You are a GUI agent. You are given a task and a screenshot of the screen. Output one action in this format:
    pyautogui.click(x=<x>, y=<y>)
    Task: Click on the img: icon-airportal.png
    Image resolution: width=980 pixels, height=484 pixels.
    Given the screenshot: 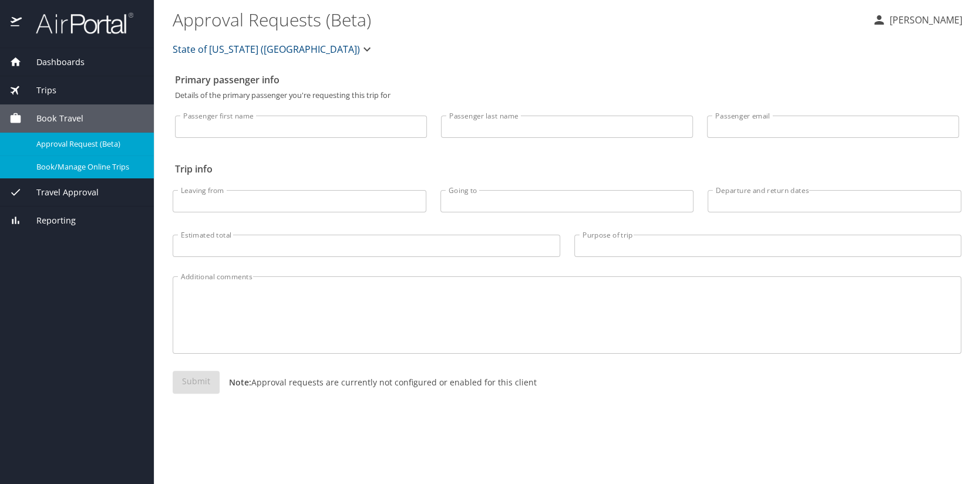 What is the action you would take?
    pyautogui.click(x=17, y=23)
    